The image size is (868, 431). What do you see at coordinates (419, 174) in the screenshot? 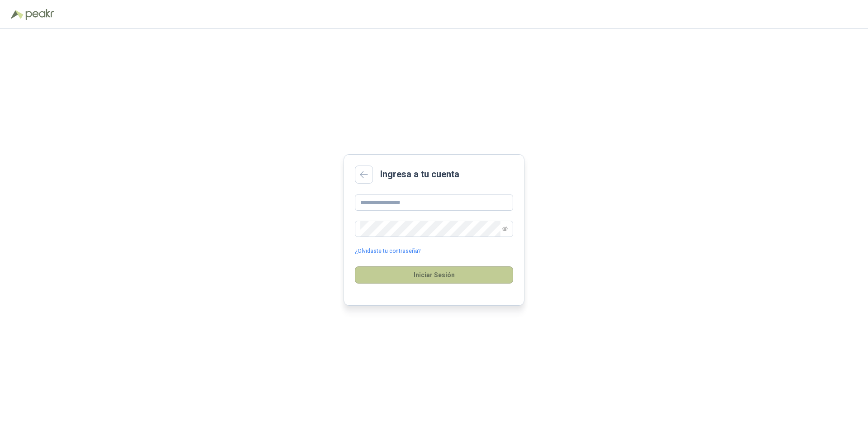
I see `h2: Ingresa a tu cuenta` at bounding box center [419, 174].